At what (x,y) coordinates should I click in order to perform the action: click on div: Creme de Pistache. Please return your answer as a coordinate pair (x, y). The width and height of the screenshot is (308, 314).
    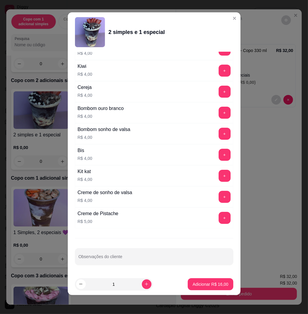
    Looking at the image, I should click on (98, 213).